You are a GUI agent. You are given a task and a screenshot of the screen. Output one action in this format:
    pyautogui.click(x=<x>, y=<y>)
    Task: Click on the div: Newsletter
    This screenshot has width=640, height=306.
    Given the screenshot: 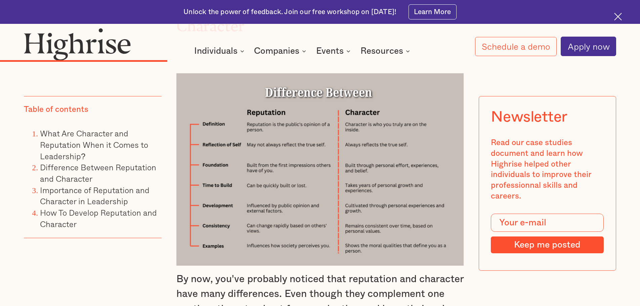 What is the action you would take?
    pyautogui.click(x=529, y=117)
    